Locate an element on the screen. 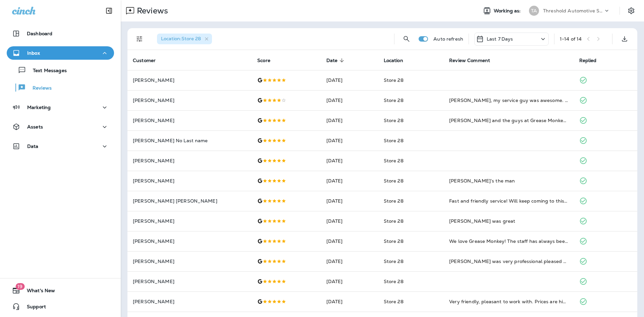  p: Last 7 Days is located at coordinates (499, 39).